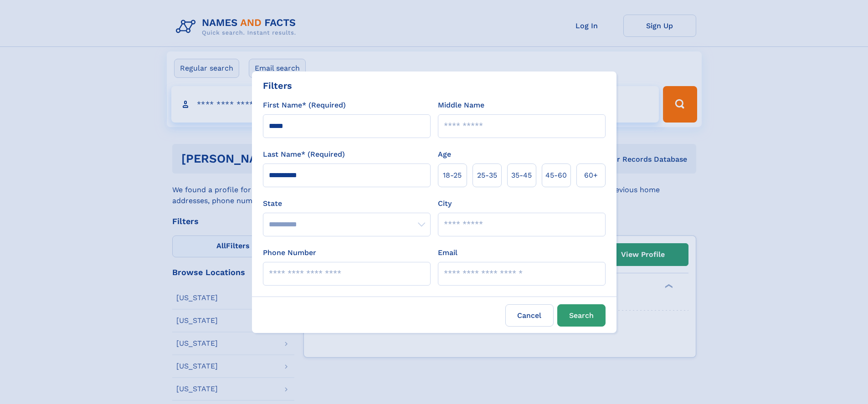 The image size is (868, 404). What do you see at coordinates (522, 175) in the screenshot?
I see `span: 35‑45` at bounding box center [522, 175].